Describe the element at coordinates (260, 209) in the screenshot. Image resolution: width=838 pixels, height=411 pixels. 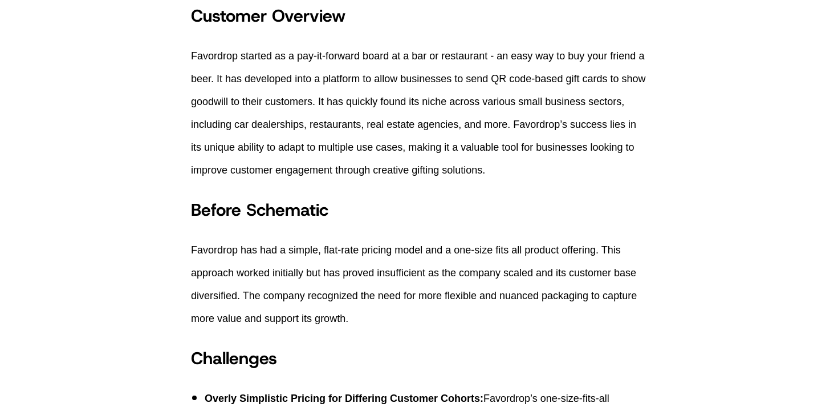
I see `span: Before Schematic` at that location.